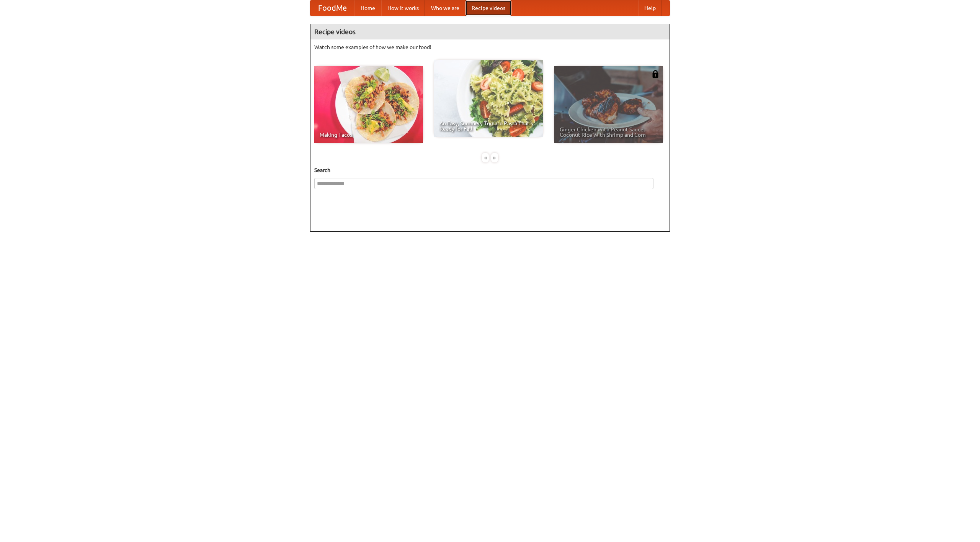  Describe the element at coordinates (403, 8) in the screenshot. I see `a: How it works` at that location.